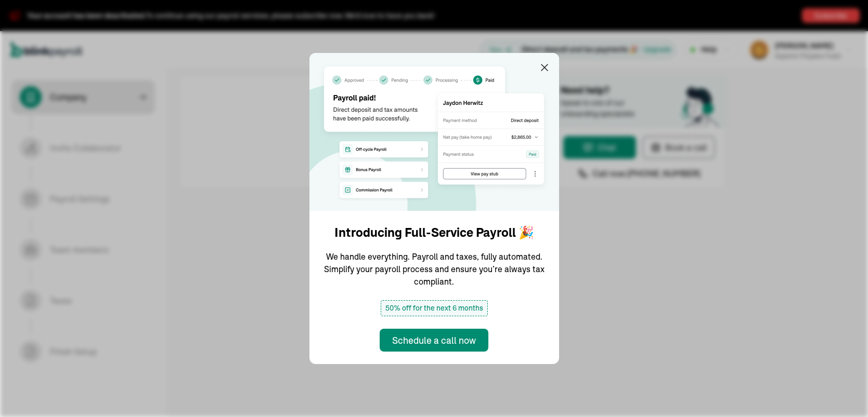 Image resolution: width=868 pixels, height=417 pixels. What do you see at coordinates (434, 132) in the screenshot?
I see `img: announcement` at bounding box center [434, 132].